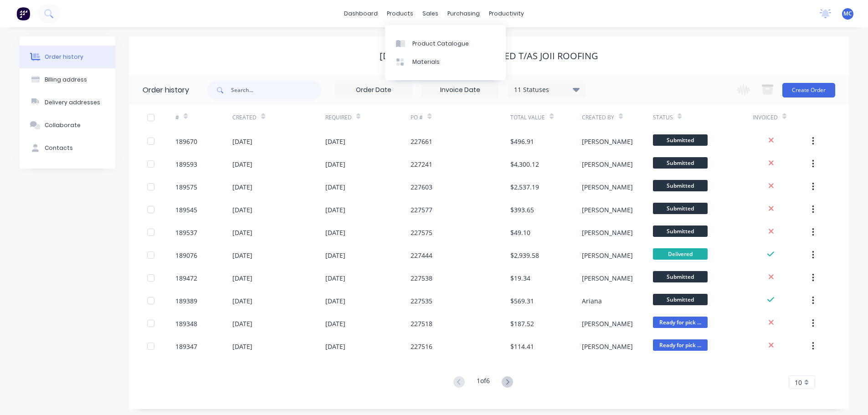 The height and width of the screenshot is (415, 868). What do you see at coordinates (426, 62) in the screenshot?
I see `div: Materials` at bounding box center [426, 62].